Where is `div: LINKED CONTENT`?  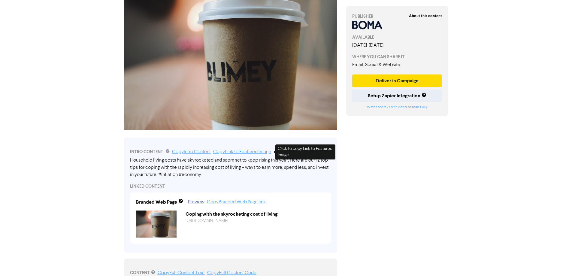
div: LINKED CONTENT is located at coordinates (230, 186).